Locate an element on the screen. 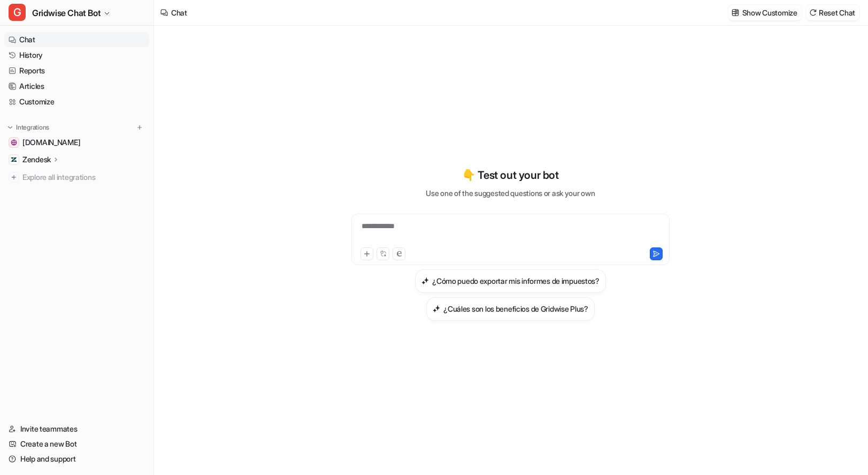 Image resolution: width=868 pixels, height=475 pixels. p: Zendesk is located at coordinates (36, 159).